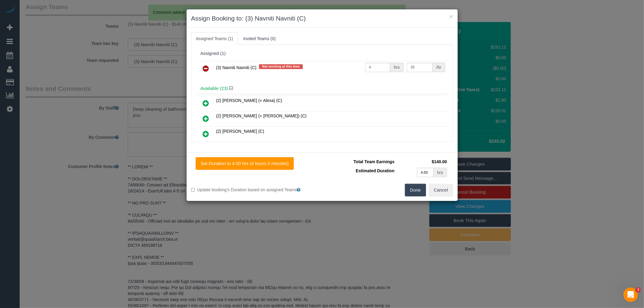 This screenshot has width=644, height=308. What do you see at coordinates (237, 68) in the screenshot?
I see `span: (3) Navniti Navniti (C)` at bounding box center [237, 68].